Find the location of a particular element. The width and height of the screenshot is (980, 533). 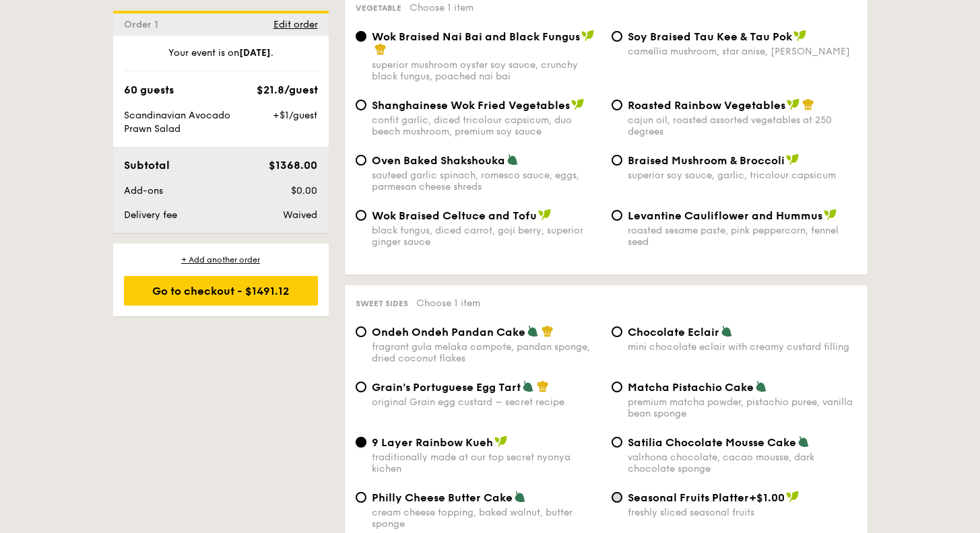

input: Levantine Cauliflower and Hummusroasted sesame paste, pink peppercorn, fennel seed is located at coordinates (617, 215).